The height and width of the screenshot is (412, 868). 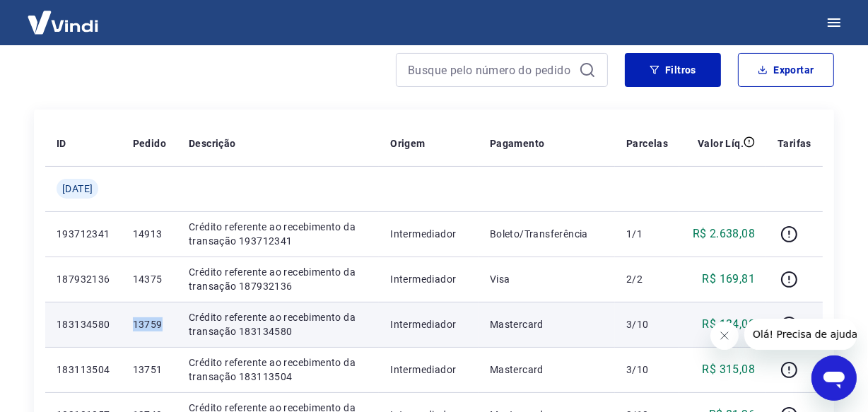 I want to click on p: 193712341, so click(x=83, y=234).